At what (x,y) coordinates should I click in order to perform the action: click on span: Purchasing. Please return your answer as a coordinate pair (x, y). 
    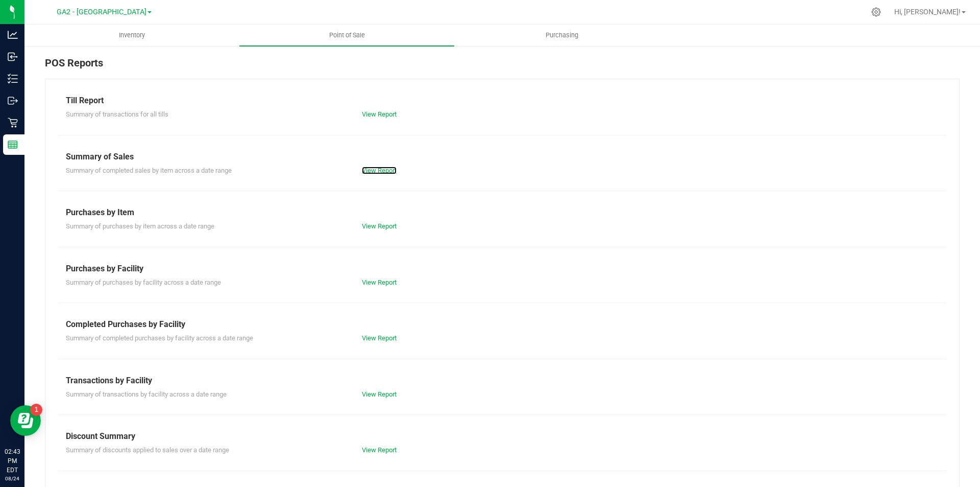
    Looking at the image, I should click on (562, 35).